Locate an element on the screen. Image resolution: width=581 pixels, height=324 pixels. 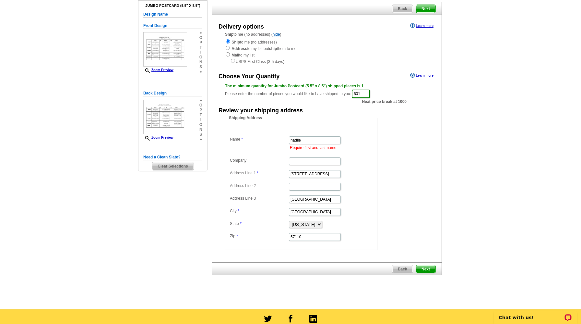
div: Delivery options is located at coordinates (241, 27).